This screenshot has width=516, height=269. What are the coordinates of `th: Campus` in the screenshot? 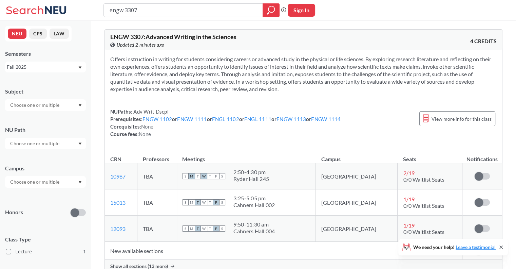 It's located at (357, 155).